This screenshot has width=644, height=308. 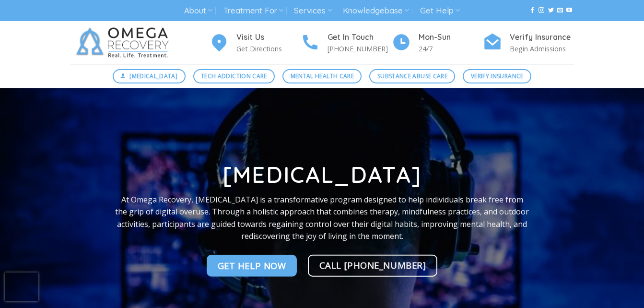 I want to click on a: Follow on Instagram, so click(x=541, y=11).